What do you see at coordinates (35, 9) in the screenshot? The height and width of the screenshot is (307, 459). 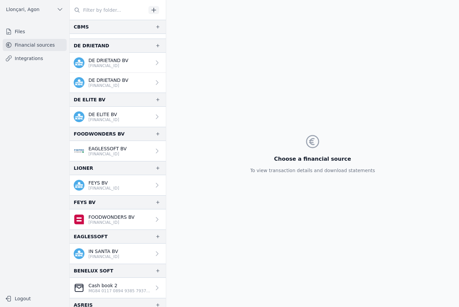 I see `button: Llonçari, Agon` at bounding box center [35, 9].